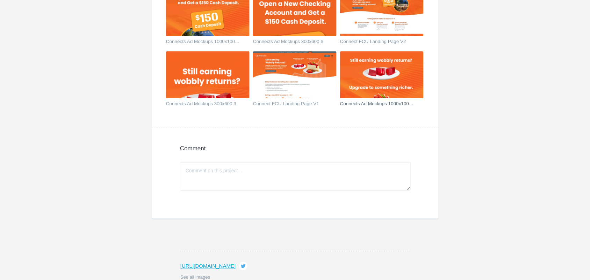  What do you see at coordinates (378, 105) in the screenshot?
I see `a: Connects Ad Mockups 1000x1000 3` at bounding box center [378, 105].